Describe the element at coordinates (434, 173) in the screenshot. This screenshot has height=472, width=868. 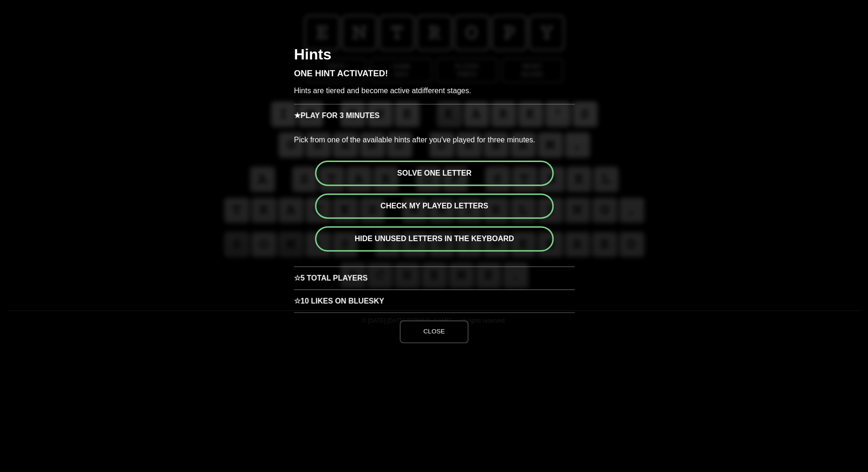
I see `button: Solve one letter` at that location.